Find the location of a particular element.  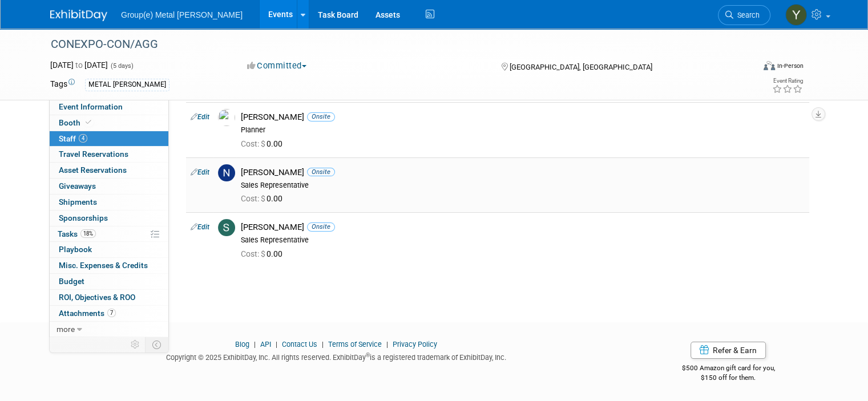

a: more is located at coordinates (109, 329).